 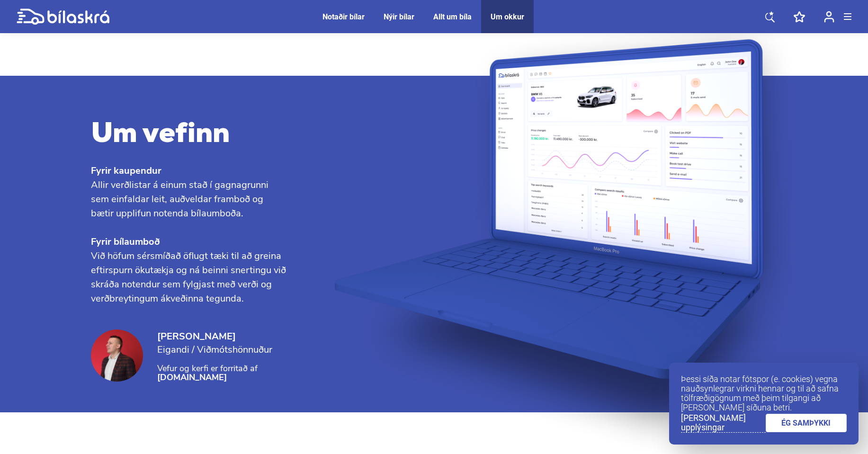 What do you see at coordinates (806, 423) in the screenshot?
I see `a: ÉG SAMÞYKKI` at bounding box center [806, 423].